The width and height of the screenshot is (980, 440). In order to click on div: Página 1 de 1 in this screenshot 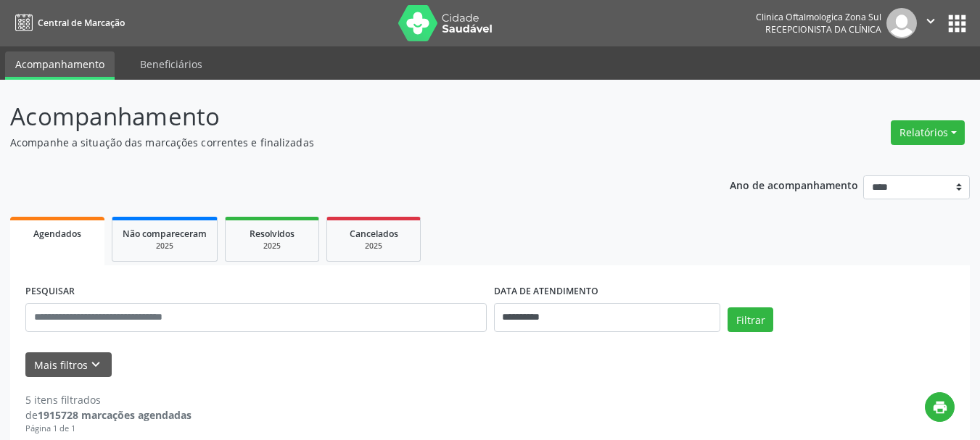, I will do `click(108, 428)`.